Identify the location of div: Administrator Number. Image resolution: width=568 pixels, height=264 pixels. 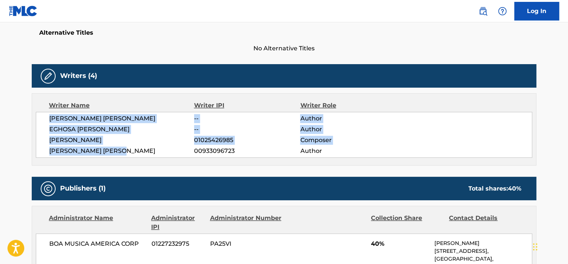
(246, 223).